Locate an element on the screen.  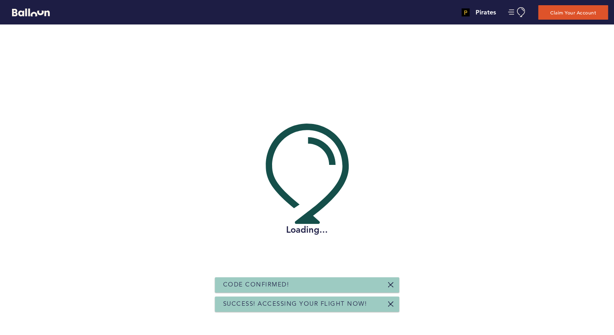
div: Success! Accessing your flight now! is located at coordinates (307, 304).